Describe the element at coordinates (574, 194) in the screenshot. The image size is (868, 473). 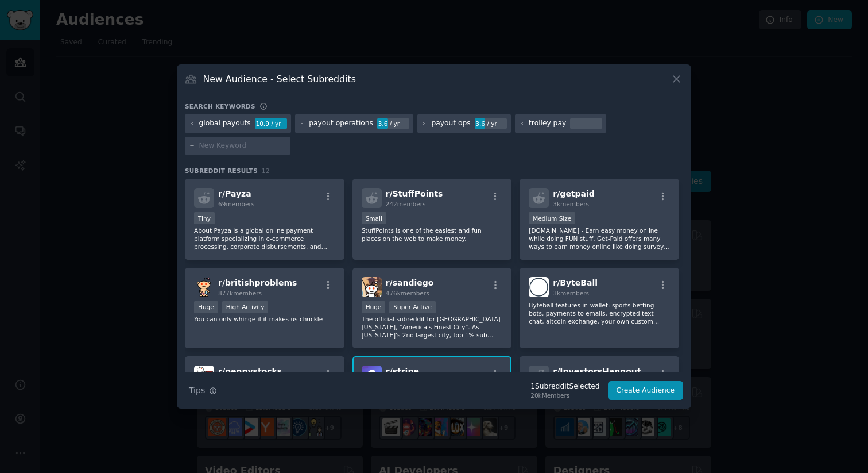
I see `span: r/ getpaid` at that location.